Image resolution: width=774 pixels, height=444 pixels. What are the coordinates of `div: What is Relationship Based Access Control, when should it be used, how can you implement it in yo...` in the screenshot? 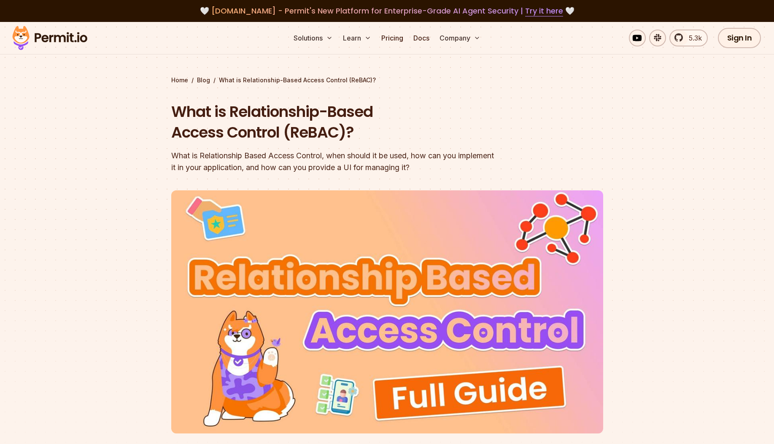 It's located at (333, 162).